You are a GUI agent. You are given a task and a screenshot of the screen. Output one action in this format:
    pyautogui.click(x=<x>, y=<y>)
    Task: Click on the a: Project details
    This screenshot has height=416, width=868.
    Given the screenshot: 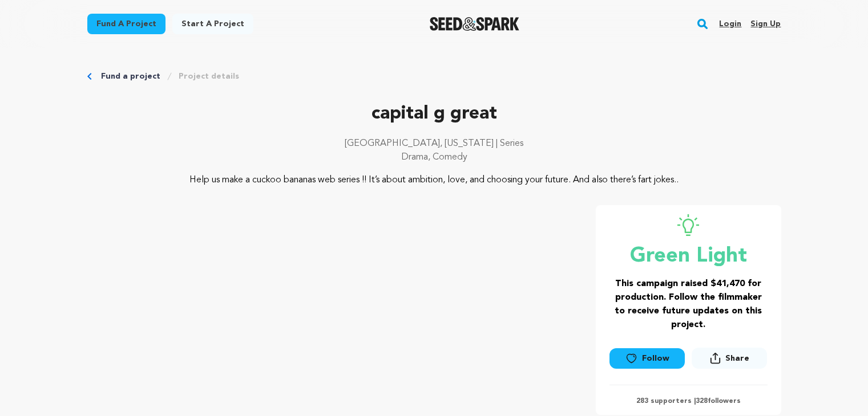 What is the action you would take?
    pyautogui.click(x=209, y=76)
    